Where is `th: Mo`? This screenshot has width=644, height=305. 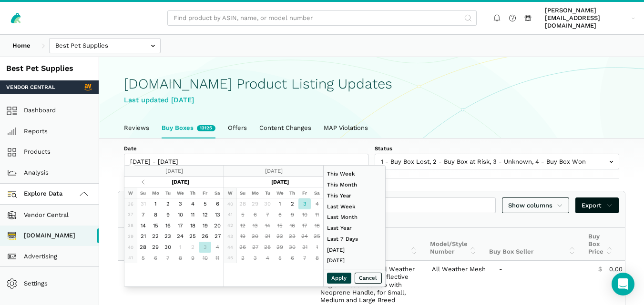 th: Mo is located at coordinates (255, 193).